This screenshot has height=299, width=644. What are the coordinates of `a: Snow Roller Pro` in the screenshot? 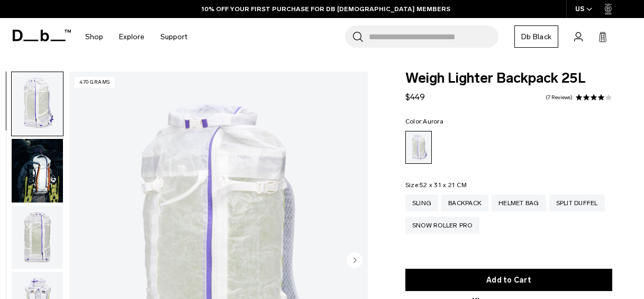 It's located at (443, 225).